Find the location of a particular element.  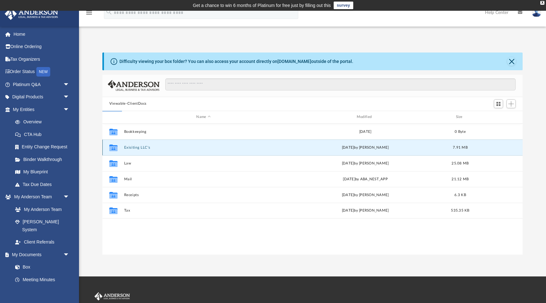

div: grid is located at coordinates (313, 189).